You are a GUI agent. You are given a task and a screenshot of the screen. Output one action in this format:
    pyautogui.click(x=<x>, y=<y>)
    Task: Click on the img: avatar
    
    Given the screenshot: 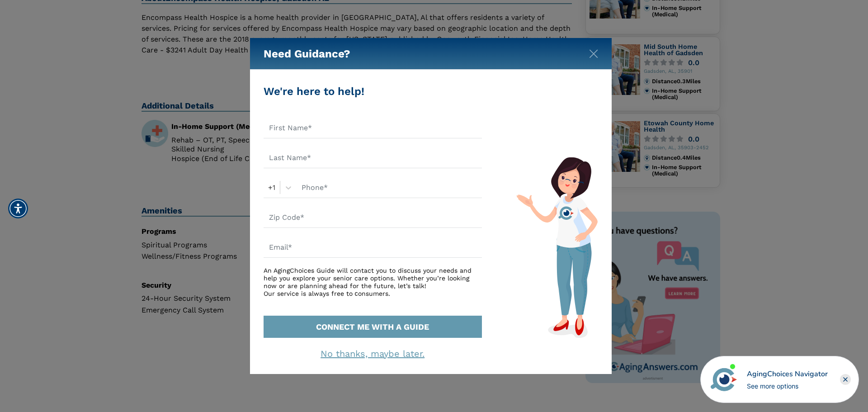 What is the action you would take?
    pyautogui.click(x=724, y=379)
    